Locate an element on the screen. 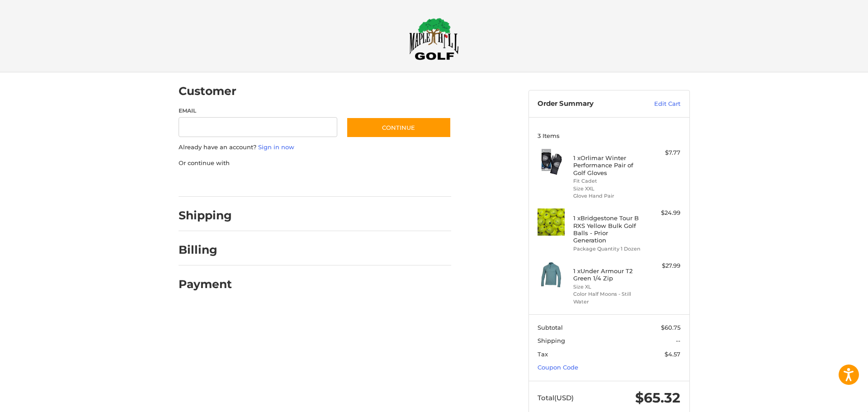  h4: 1 x Under Armour T2 Green 1/4 Zip is located at coordinates (608, 274).